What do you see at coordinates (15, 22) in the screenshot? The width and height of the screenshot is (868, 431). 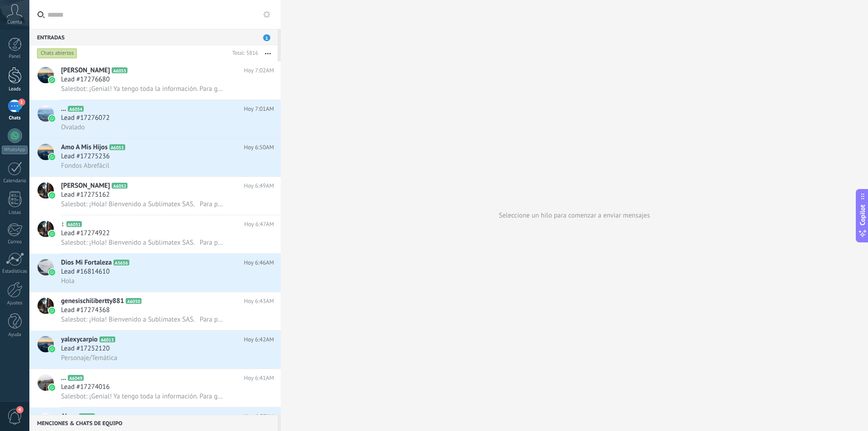 I see `span: Cuenta` at bounding box center [15, 22].